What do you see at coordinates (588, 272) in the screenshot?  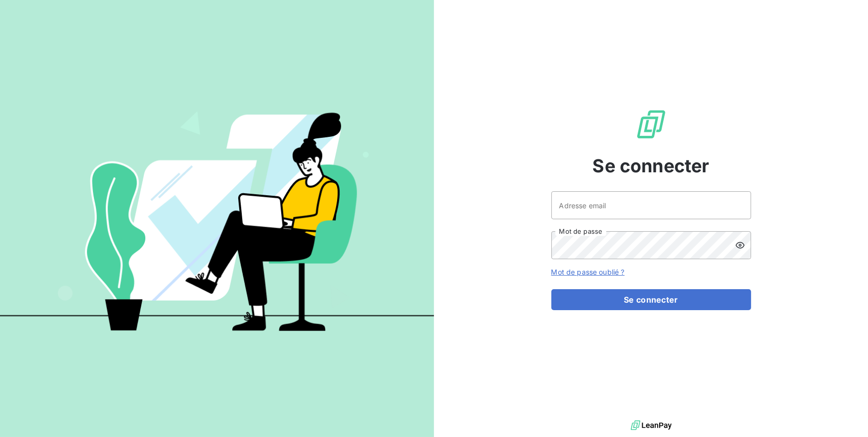 I see `a: Mot de passe oublié ?` at bounding box center [588, 272].